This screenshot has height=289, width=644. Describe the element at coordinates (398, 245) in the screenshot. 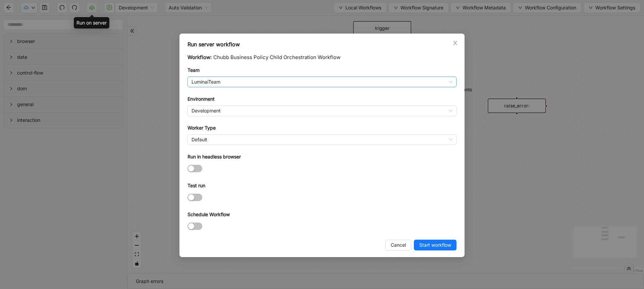

I see `button: Cancel` at that location.